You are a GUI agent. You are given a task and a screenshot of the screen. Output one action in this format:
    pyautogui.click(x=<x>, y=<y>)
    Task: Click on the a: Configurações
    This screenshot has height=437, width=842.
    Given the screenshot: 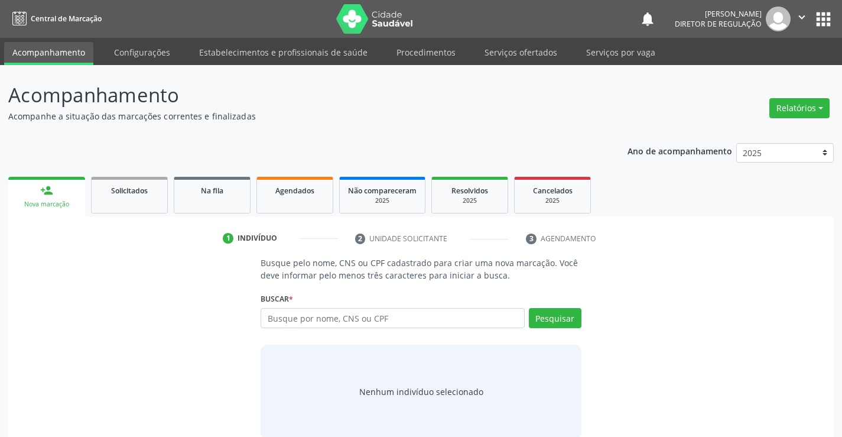 What is the action you would take?
    pyautogui.click(x=142, y=52)
    